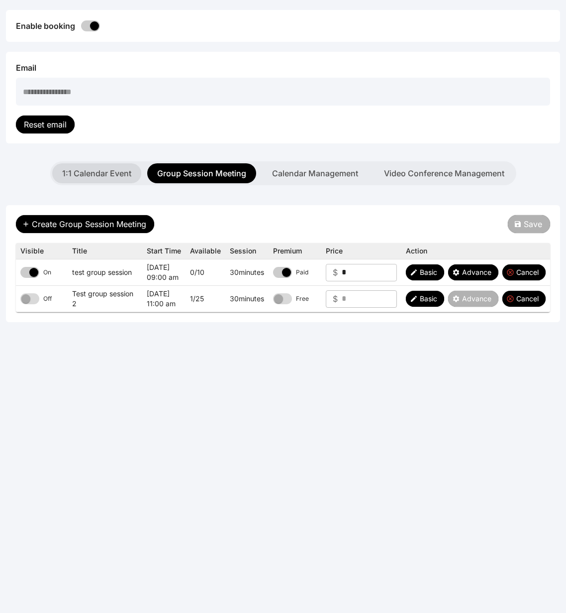 Image resolution: width=566 pixels, height=613 pixels. What do you see at coordinates (85, 224) in the screenshot?
I see `button: Create Group Session Meeting` at bounding box center [85, 224].